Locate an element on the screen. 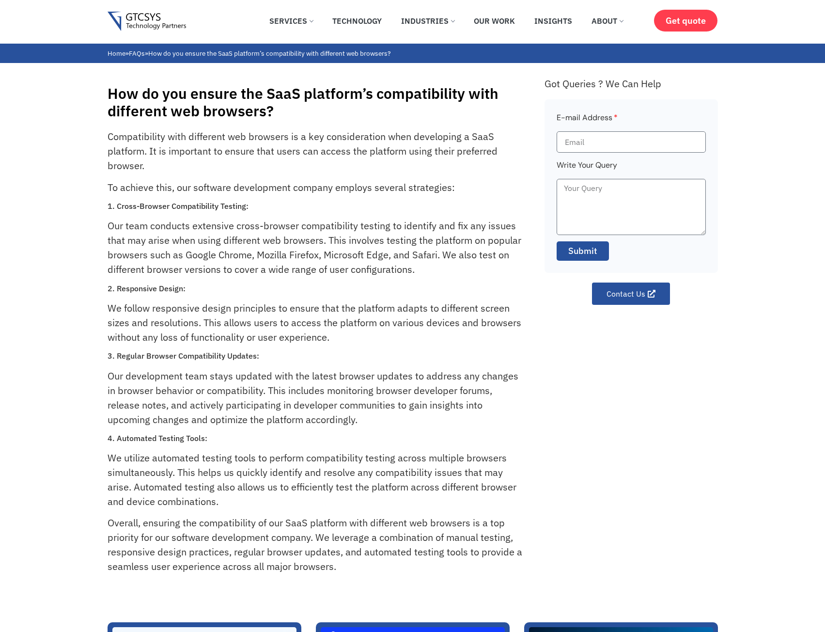 This screenshot has width=825, height=632. a: Our Work is located at coordinates (494, 21).